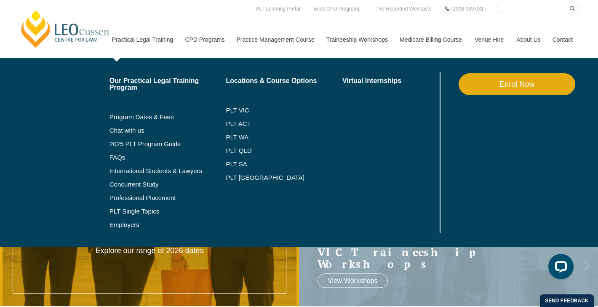 Image resolution: width=598 pixels, height=307 pixels. Describe the element at coordinates (336, 9) in the screenshot. I see `a: Book CPD Programs` at that location.